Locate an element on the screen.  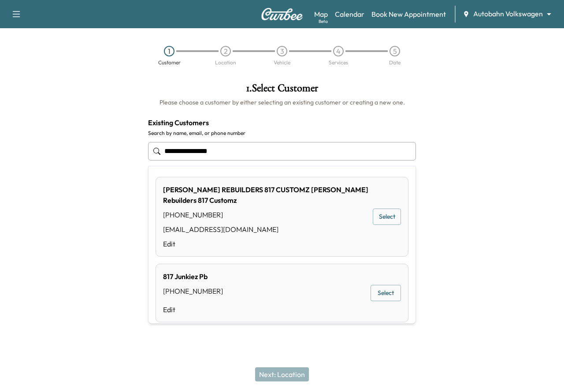
div: 3 is located at coordinates (282, 51).